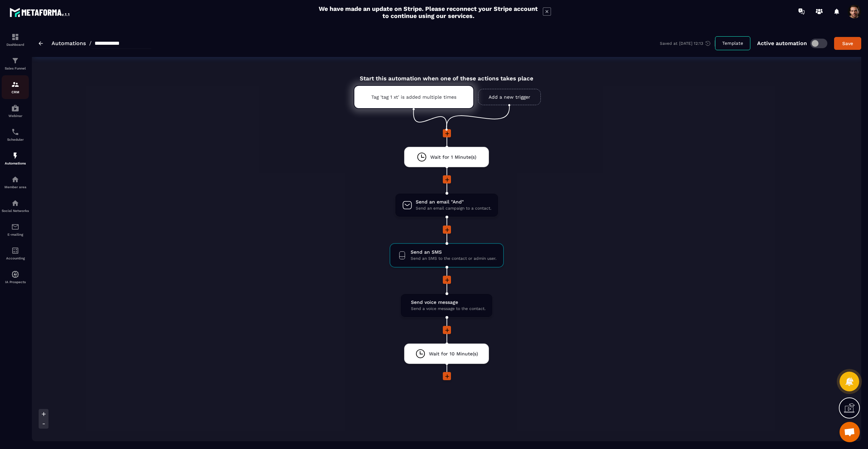  I want to click on span: Send an SMS, so click(453, 252).